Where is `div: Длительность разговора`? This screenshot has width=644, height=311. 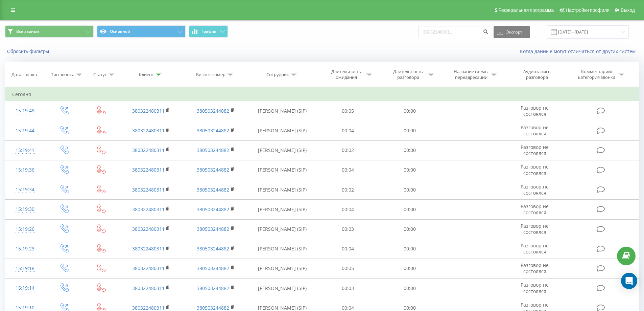
div: Длительность разговора is located at coordinates (408, 75).